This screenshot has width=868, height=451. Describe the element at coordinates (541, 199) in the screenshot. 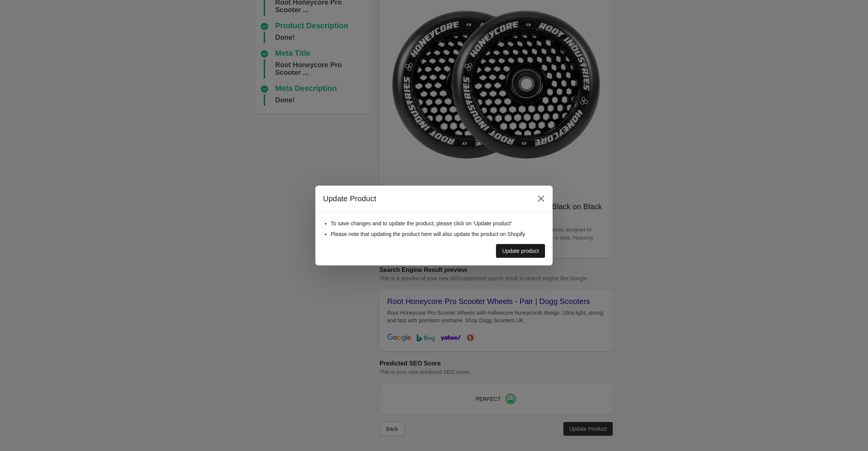

I see `button: Close` at that location.